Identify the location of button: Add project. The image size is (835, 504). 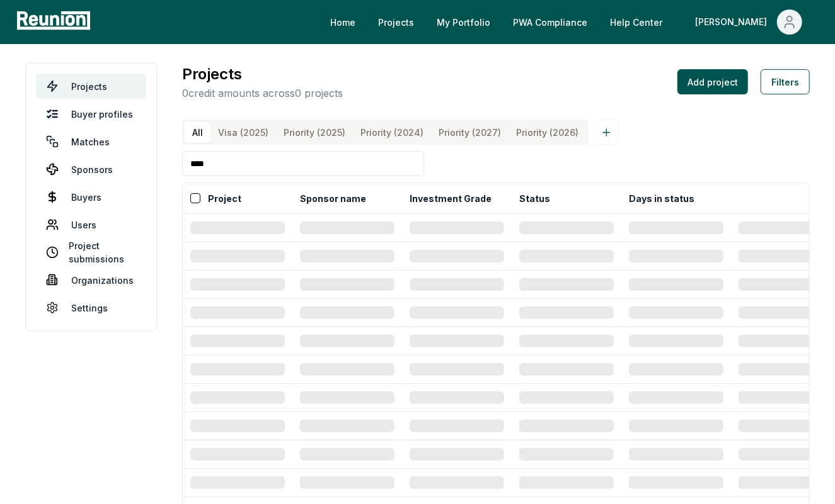
(712, 82).